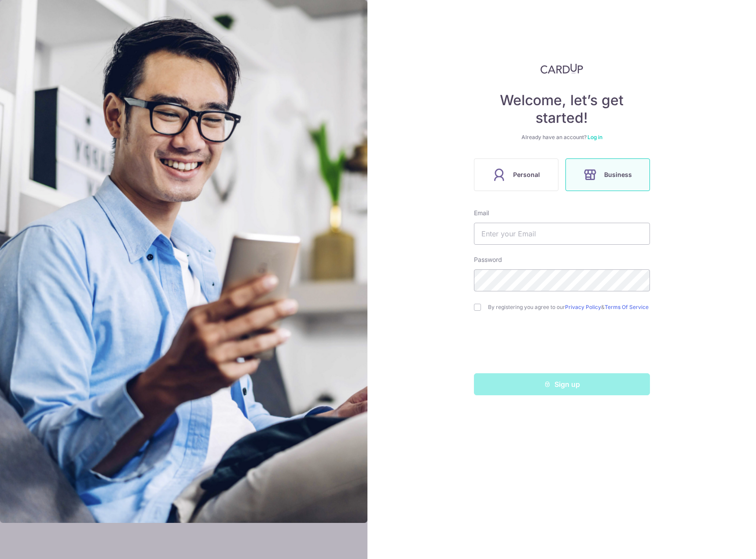  I want to click on span: Personal, so click(527, 174).